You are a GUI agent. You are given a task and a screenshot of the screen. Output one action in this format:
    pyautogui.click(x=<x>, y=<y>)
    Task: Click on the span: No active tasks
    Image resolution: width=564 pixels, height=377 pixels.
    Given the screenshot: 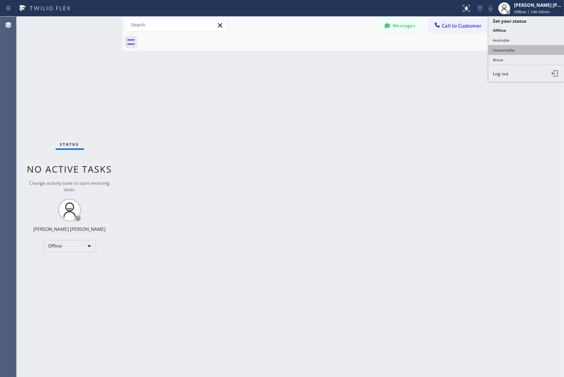 What is the action you would take?
    pyautogui.click(x=70, y=169)
    